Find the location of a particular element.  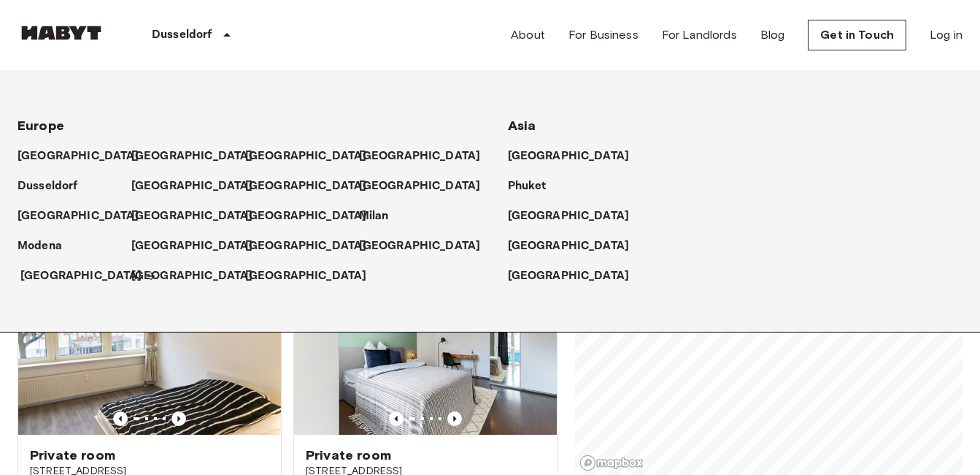

a: Milan is located at coordinates (381, 216).